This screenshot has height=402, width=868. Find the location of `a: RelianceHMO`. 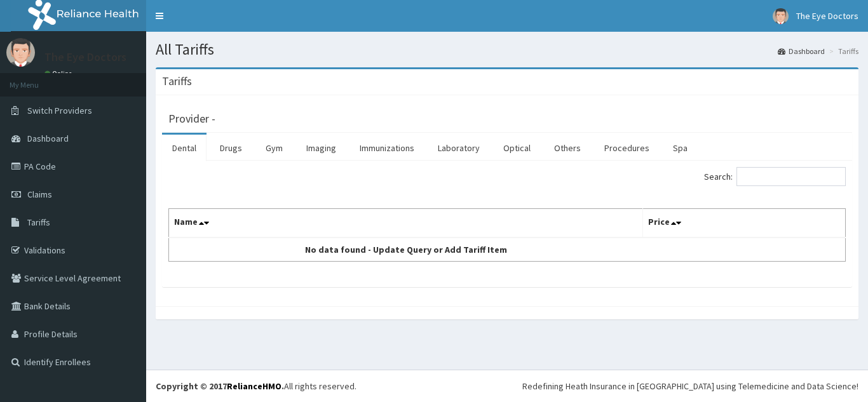

a: RelianceHMO is located at coordinates (254, 386).